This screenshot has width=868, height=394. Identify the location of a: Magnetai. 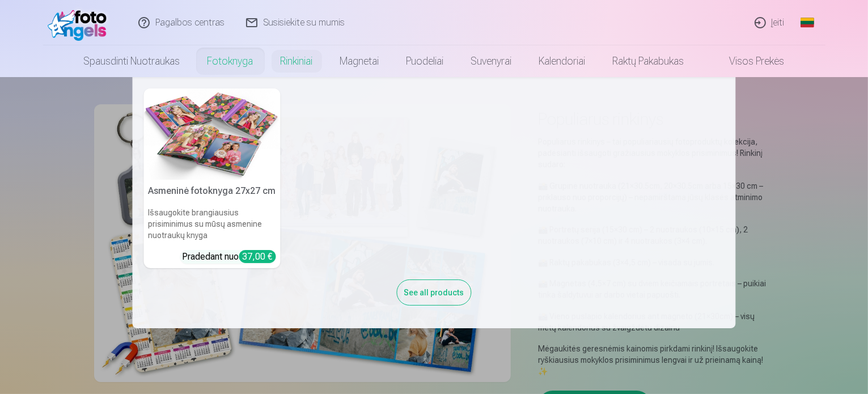
(359, 61).